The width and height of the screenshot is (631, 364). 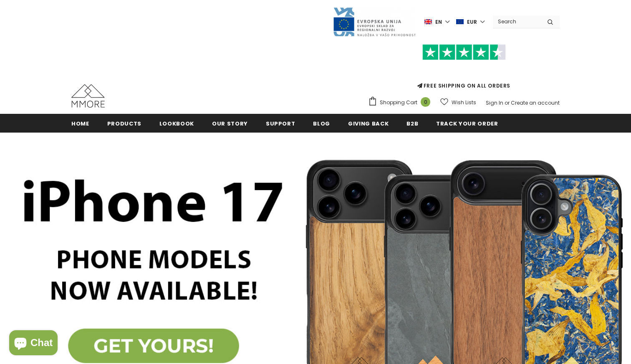 What do you see at coordinates (369, 123) in the screenshot?
I see `a: Giving back` at bounding box center [369, 123].